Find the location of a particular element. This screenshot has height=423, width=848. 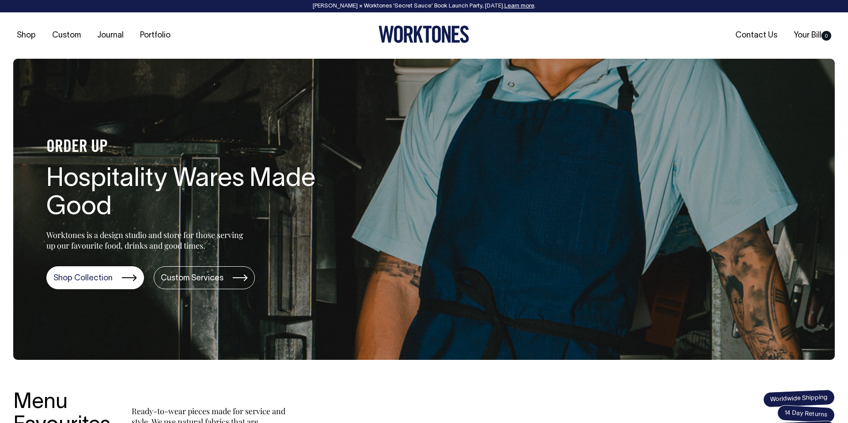

h1: Hospitality Wares Made Good is located at coordinates (188, 194).